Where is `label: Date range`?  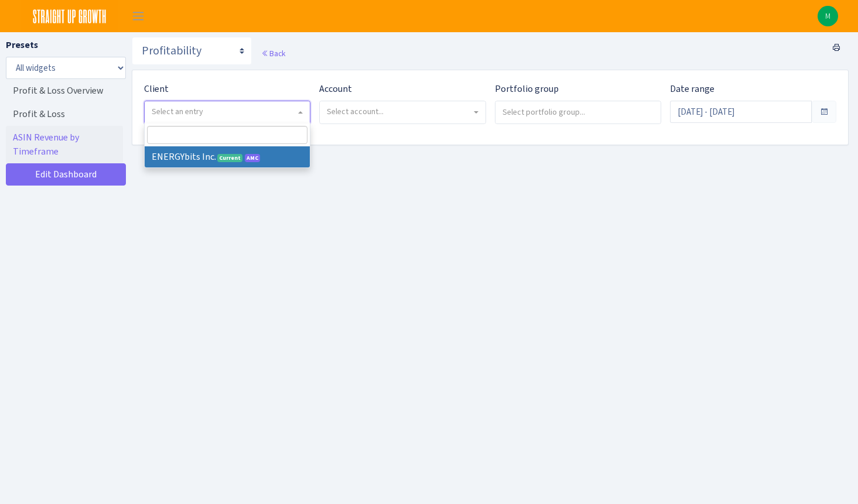 label: Date range is located at coordinates (692, 89).